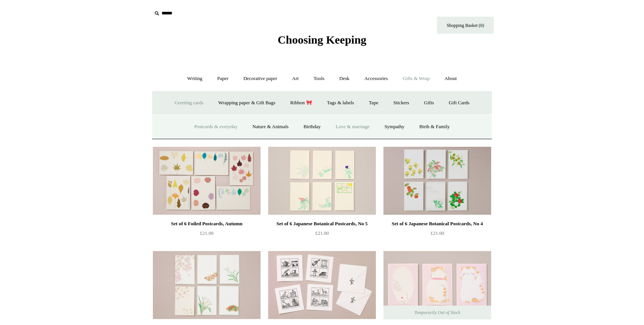 This screenshot has height=325, width=644. I want to click on a: Ribbon 🎀, so click(301, 103).